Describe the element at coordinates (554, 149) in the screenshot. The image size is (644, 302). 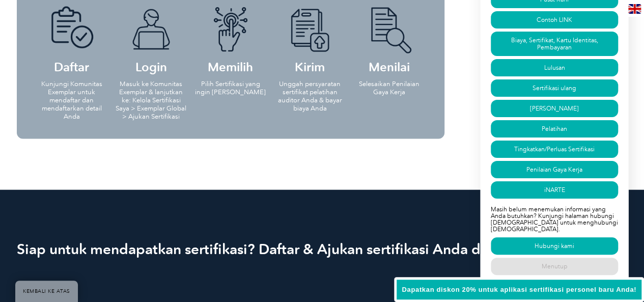
I see `a: Tingkatkan/Perluas Sertifikasi` at that location.